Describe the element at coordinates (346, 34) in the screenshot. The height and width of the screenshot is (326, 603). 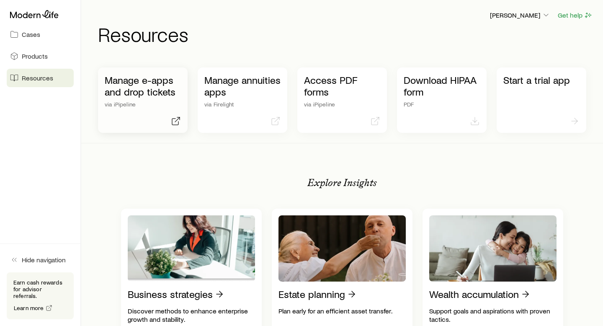
I see `h1: Resources` at that location.